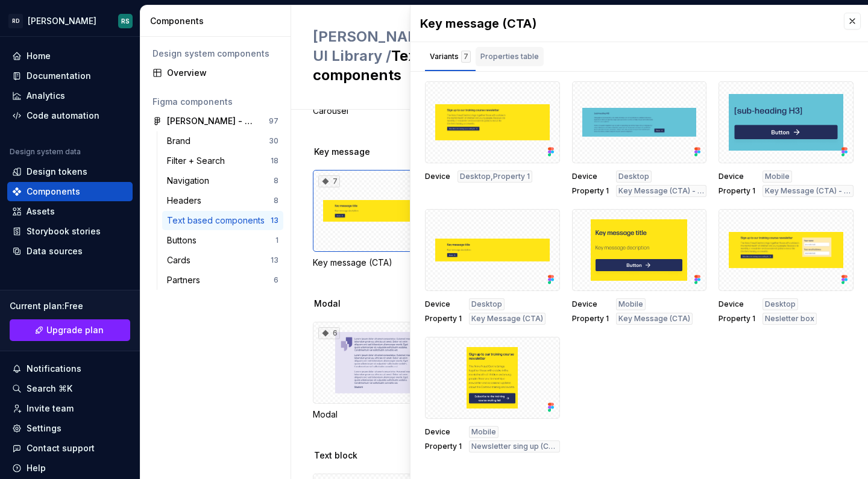 The width and height of the screenshot is (868, 479). Describe the element at coordinates (223, 181) in the screenshot. I see `a: Navigation8` at that location.